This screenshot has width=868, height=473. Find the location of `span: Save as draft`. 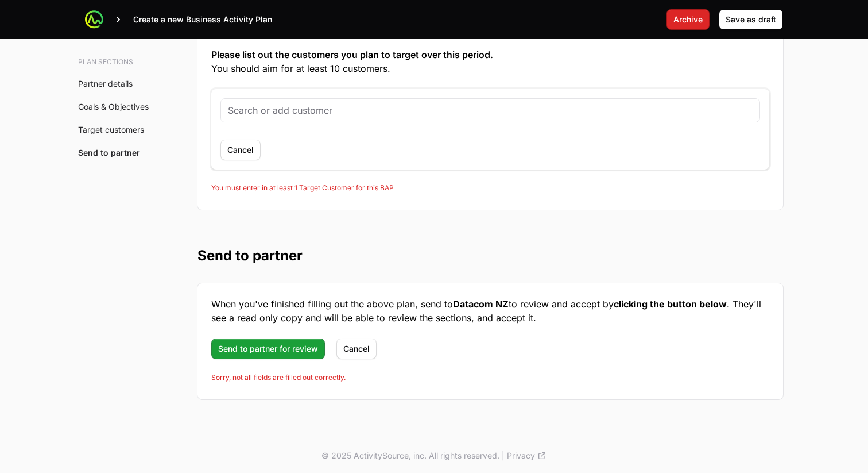

span: Save as draft is located at coordinates (751, 20).